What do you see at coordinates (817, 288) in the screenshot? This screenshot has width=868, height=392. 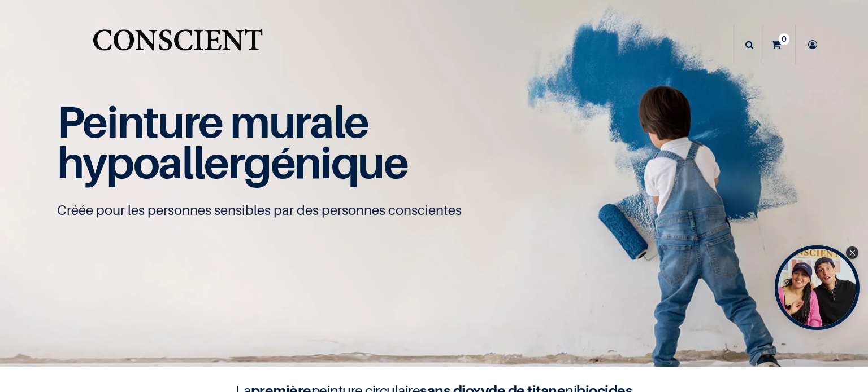 I see `div: Open Tolstoy` at bounding box center [817, 288].